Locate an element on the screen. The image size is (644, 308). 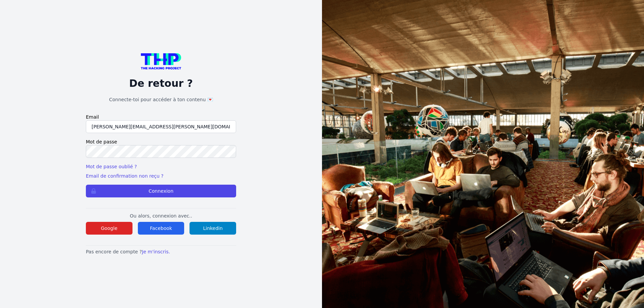
a: Email de confirmation non reçu ? is located at coordinates (124, 176).